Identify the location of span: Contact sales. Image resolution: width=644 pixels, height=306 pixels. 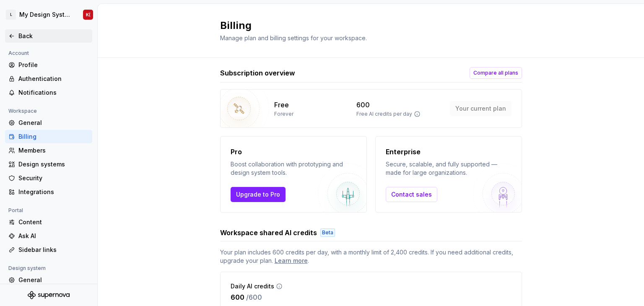
(411, 194).